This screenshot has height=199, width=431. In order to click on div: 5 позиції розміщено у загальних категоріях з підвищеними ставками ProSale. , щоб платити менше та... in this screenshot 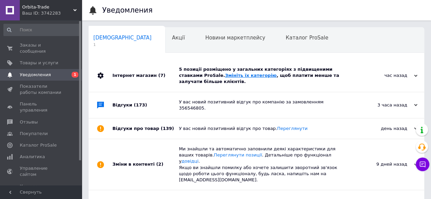, I will do `click(264, 76)`.